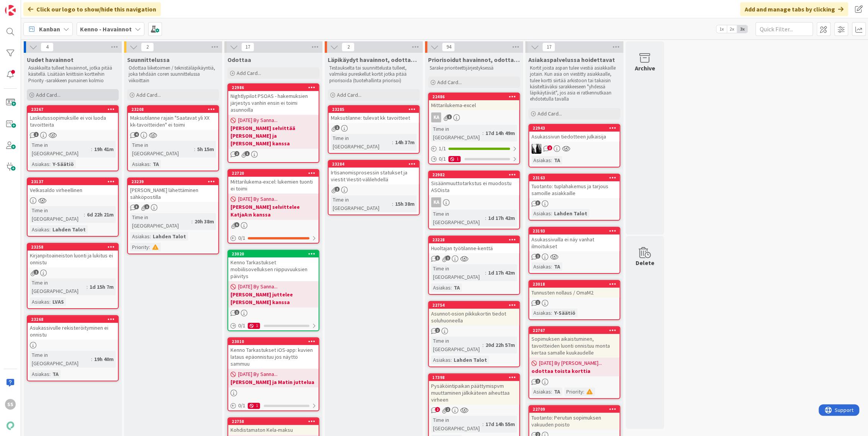  I want to click on span: Asiakaspalvelussa hoidettavat, so click(571, 60).